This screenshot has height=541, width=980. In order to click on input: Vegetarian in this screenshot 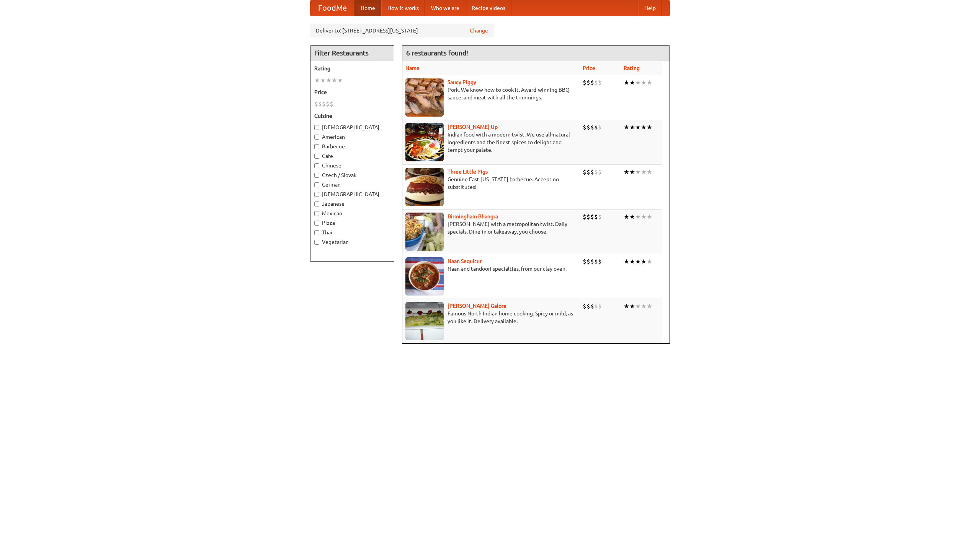, I will do `click(317, 242)`.